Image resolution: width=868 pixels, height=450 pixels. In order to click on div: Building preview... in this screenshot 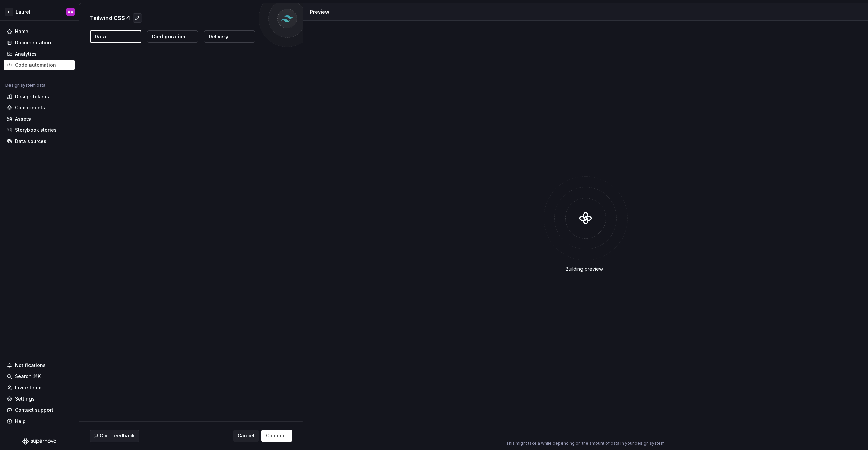, I will do `click(585, 269)`.